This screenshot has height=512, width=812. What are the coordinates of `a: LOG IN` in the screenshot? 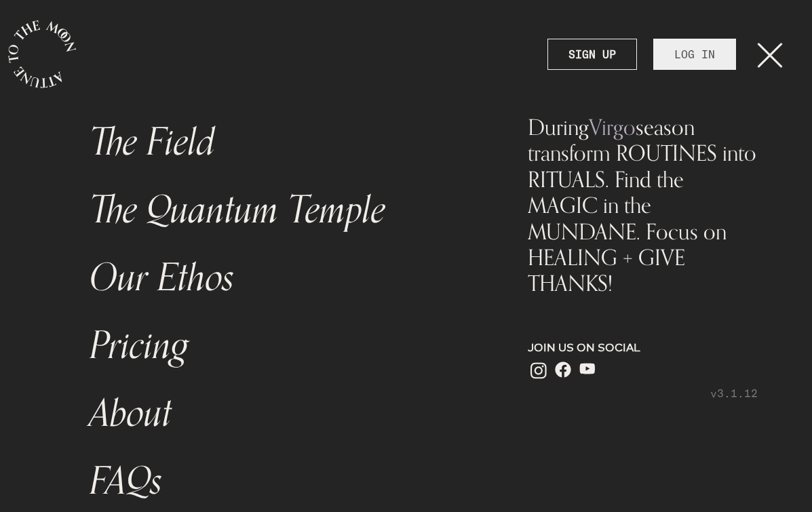 It's located at (695, 54).